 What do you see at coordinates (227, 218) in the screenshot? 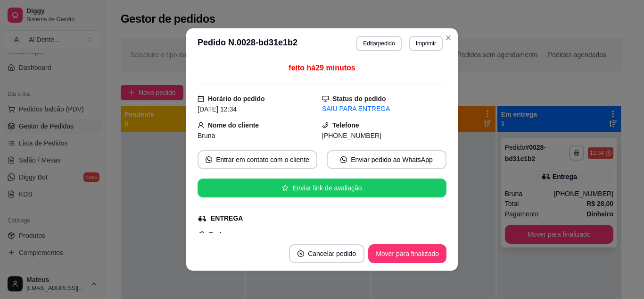
I see `div: ENTREGA` at bounding box center [227, 218].